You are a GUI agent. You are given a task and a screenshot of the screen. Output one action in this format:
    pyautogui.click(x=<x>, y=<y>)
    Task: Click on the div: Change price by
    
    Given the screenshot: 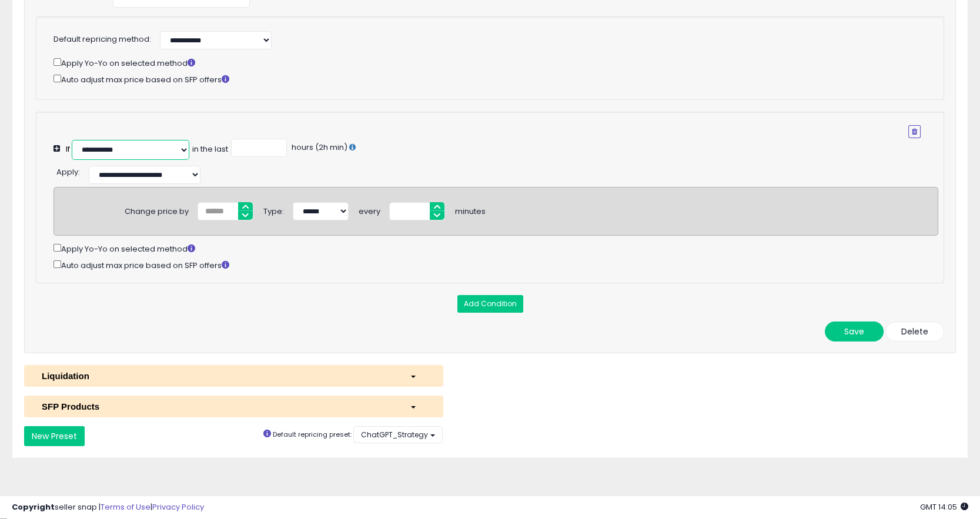 What is the action you would take?
    pyautogui.click(x=157, y=210)
    